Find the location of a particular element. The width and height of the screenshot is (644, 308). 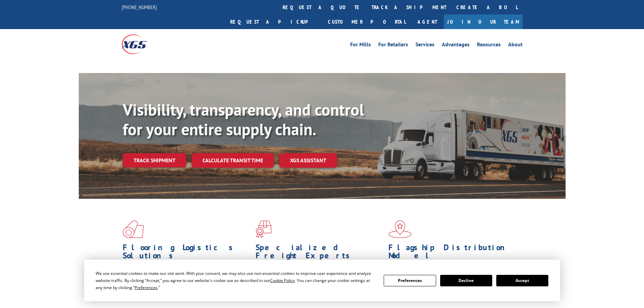

a: Track shipment is located at coordinates (155, 161).